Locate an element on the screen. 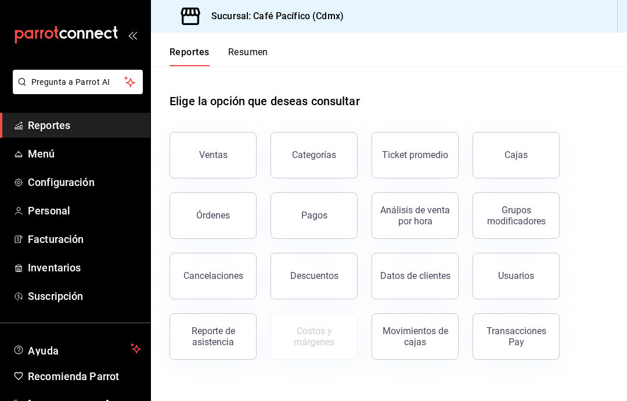 The width and height of the screenshot is (627, 401). span: Inventarios is located at coordinates (84, 267).